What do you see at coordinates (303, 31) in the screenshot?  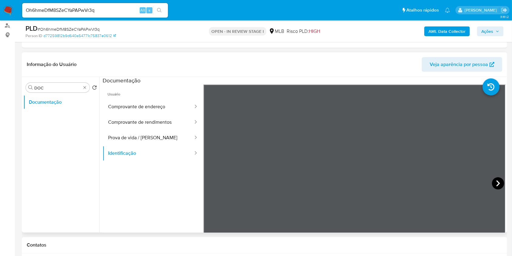 I see `span: Risco PLD:` at bounding box center [303, 31].